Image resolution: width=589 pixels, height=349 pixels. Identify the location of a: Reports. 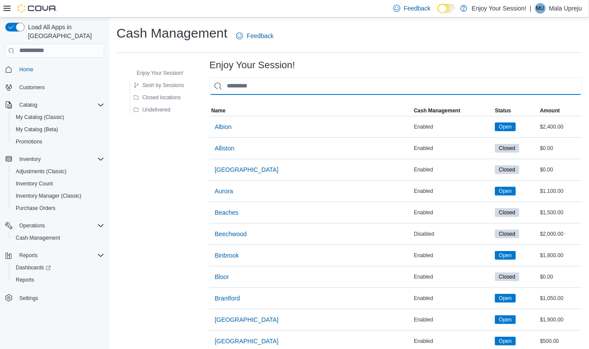
(25, 280).